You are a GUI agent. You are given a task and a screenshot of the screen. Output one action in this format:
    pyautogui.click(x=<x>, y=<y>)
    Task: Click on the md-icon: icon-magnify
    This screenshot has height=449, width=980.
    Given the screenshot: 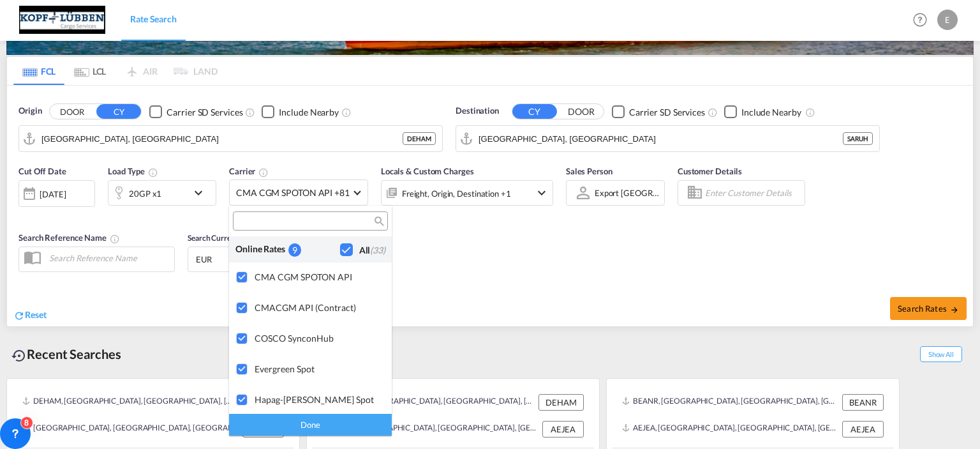 What is the action you would take?
    pyautogui.click(x=377, y=221)
    